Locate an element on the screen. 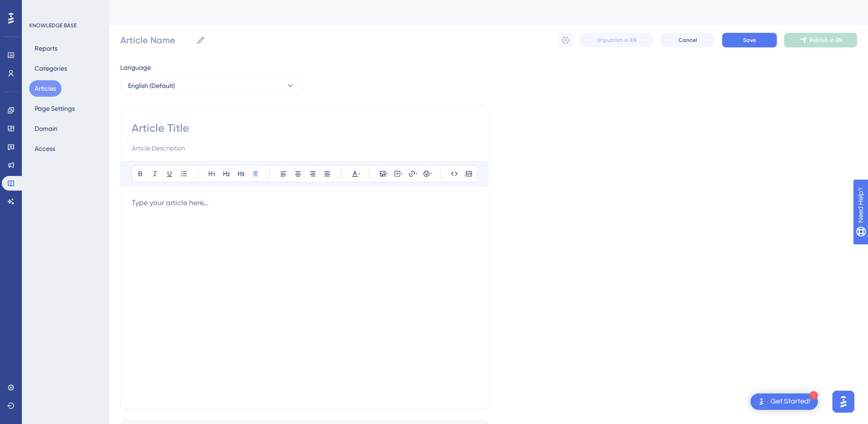  button: Save is located at coordinates (749, 40).